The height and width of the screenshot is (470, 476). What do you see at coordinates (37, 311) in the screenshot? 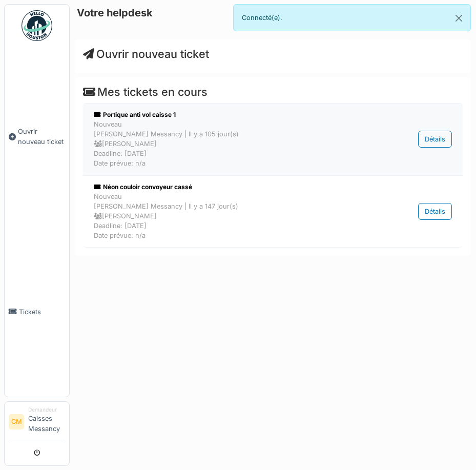
I see `a: Tickets` at bounding box center [37, 311].